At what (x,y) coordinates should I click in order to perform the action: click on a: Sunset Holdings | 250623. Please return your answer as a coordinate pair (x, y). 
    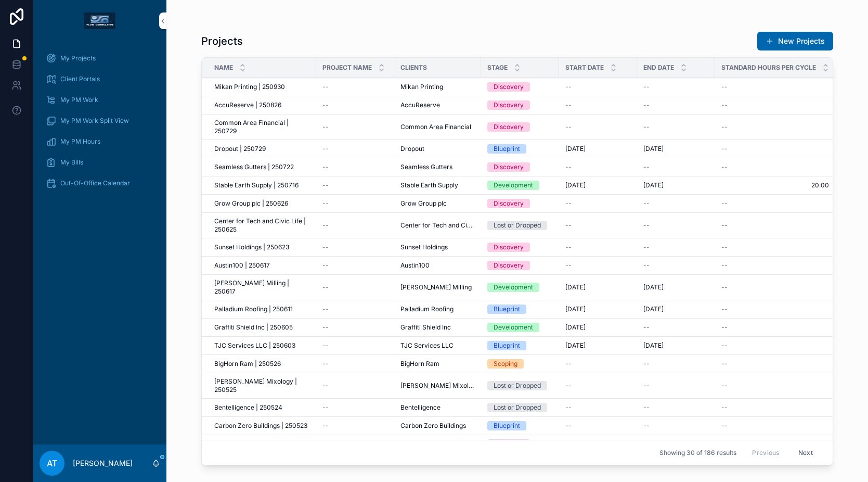
    Looking at the image, I should click on (262, 247).